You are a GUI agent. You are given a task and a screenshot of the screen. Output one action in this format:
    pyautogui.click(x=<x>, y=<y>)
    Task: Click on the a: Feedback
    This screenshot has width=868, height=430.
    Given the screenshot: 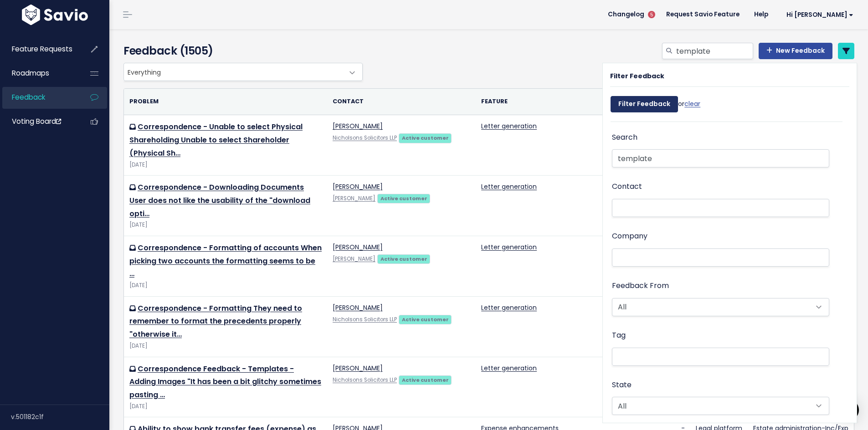 What is the action you would take?
    pyautogui.click(x=39, y=98)
    